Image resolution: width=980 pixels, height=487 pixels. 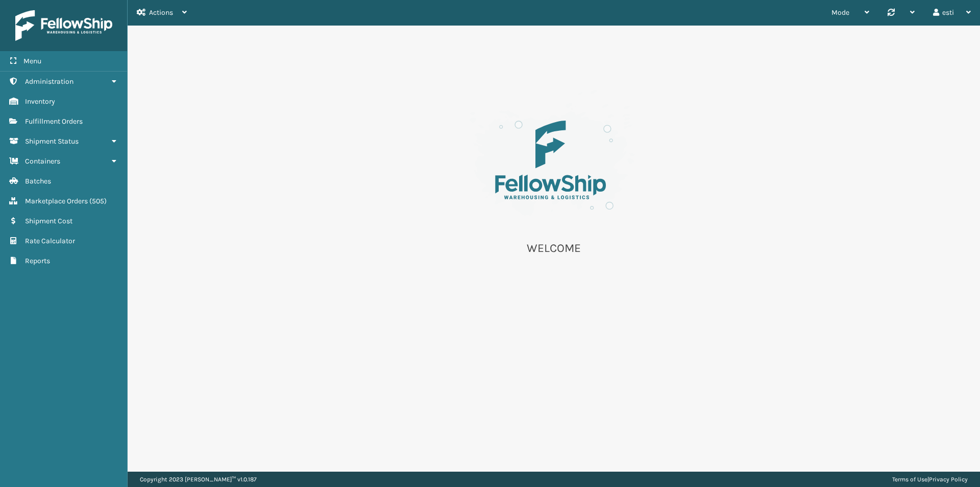 What do you see at coordinates (64, 25) in the screenshot?
I see `img: logo` at bounding box center [64, 25].